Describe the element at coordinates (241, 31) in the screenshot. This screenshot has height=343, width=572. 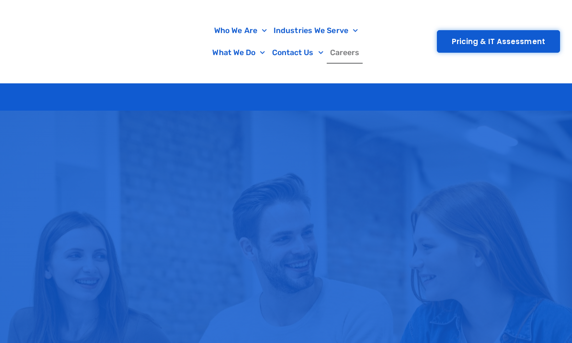
I see `a: Who We Are` at that location.